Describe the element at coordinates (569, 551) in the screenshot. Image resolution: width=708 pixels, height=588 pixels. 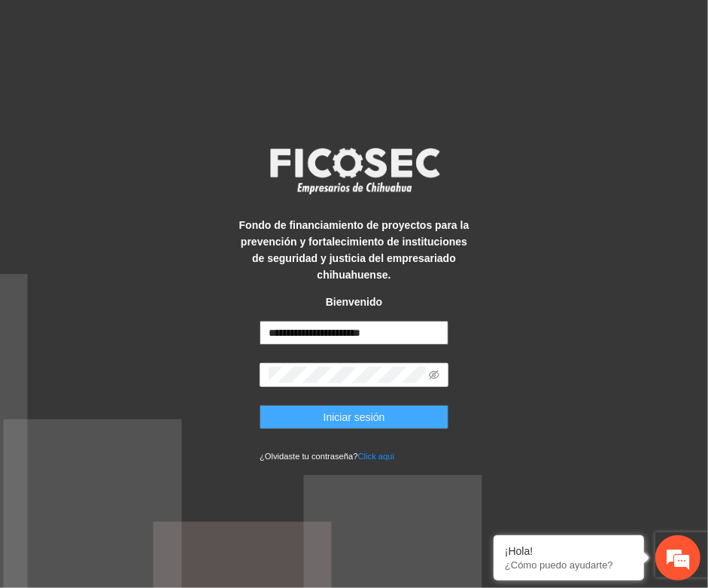
I see `div: ¡Hola!` at that location.